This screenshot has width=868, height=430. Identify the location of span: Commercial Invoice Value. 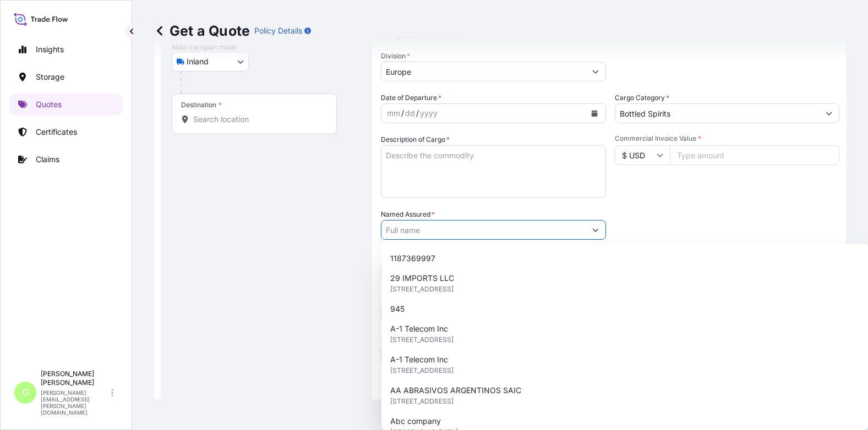
(727, 139).